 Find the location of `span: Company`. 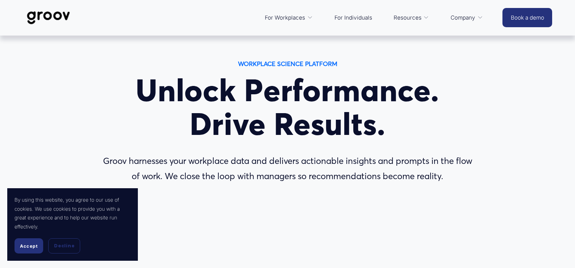

span: Company is located at coordinates (463, 18).